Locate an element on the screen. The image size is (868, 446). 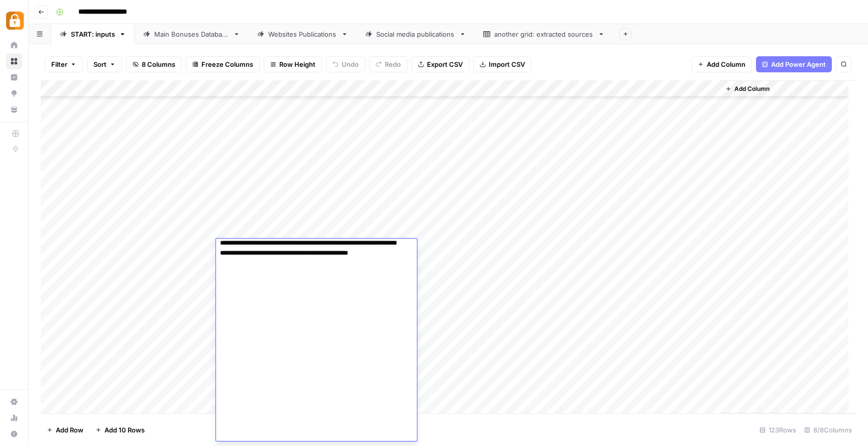
span: Filter is located at coordinates (59, 64).